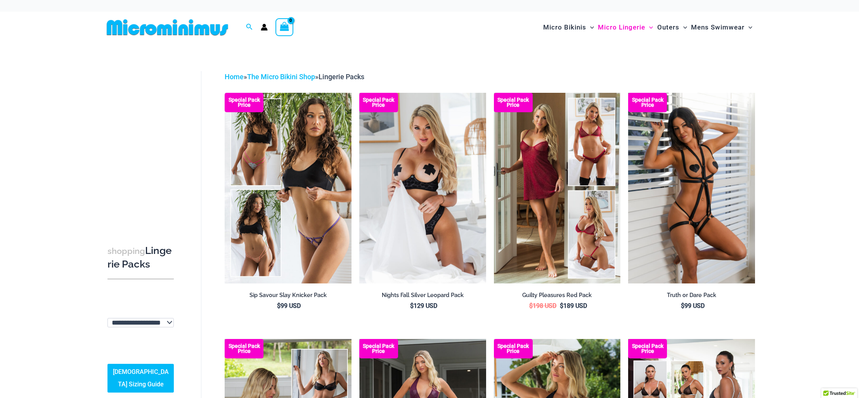 This screenshot has width=859, height=398. Describe the element at coordinates (281, 76) in the screenshot. I see `a: The Micro Bikini Shop` at that location.